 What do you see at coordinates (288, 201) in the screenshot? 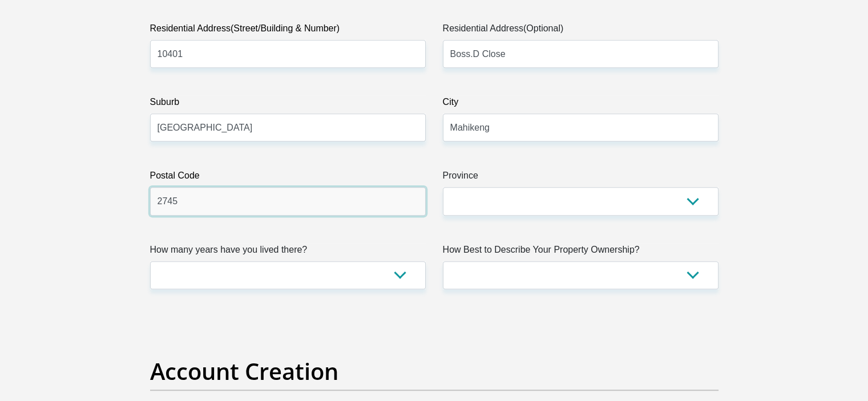
I see `input: Postal Code` at bounding box center [288, 201].